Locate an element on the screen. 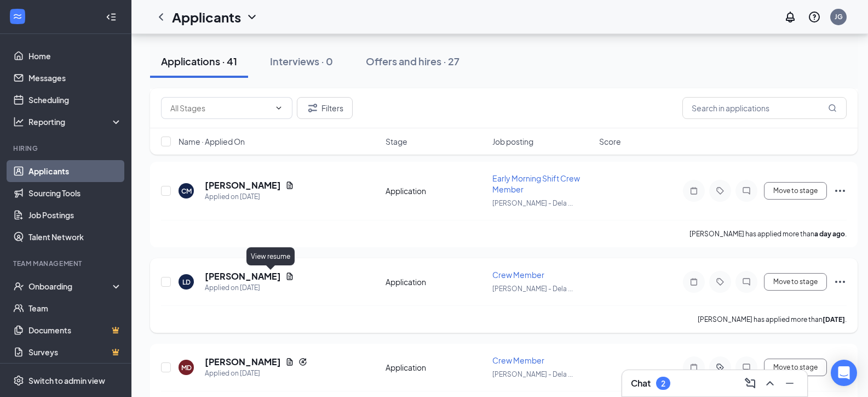  span: Early Morning Shift Crew Member is located at coordinates (536, 184).